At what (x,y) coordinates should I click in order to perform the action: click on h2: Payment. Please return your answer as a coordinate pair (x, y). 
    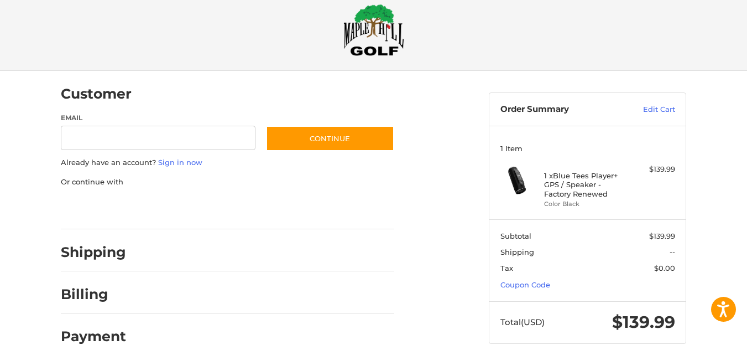
    Looking at the image, I should click on (93, 336).